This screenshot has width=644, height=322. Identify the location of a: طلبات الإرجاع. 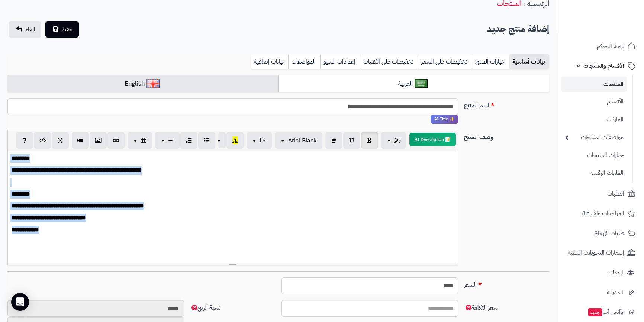
(601, 233).